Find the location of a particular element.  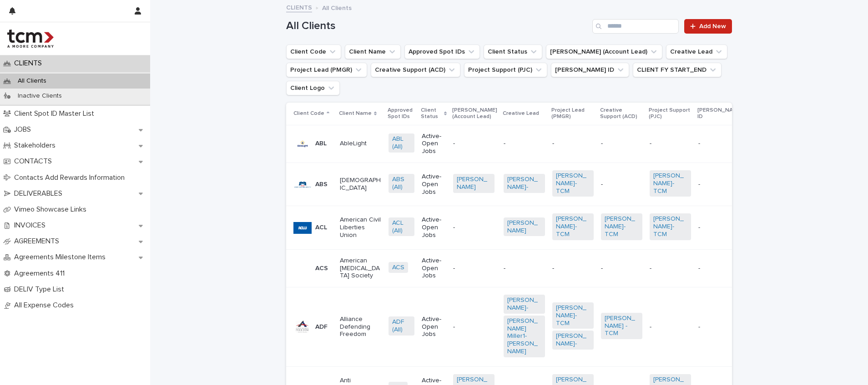

p: Approved Spot IDs is located at coordinates (401, 113).